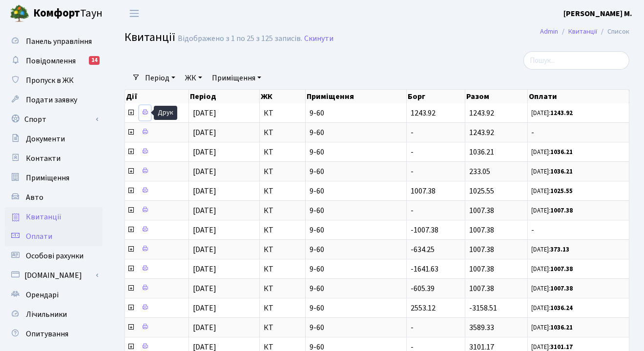  Describe the element at coordinates (562, 308) in the screenshot. I see `b: 1036.24` at that location.